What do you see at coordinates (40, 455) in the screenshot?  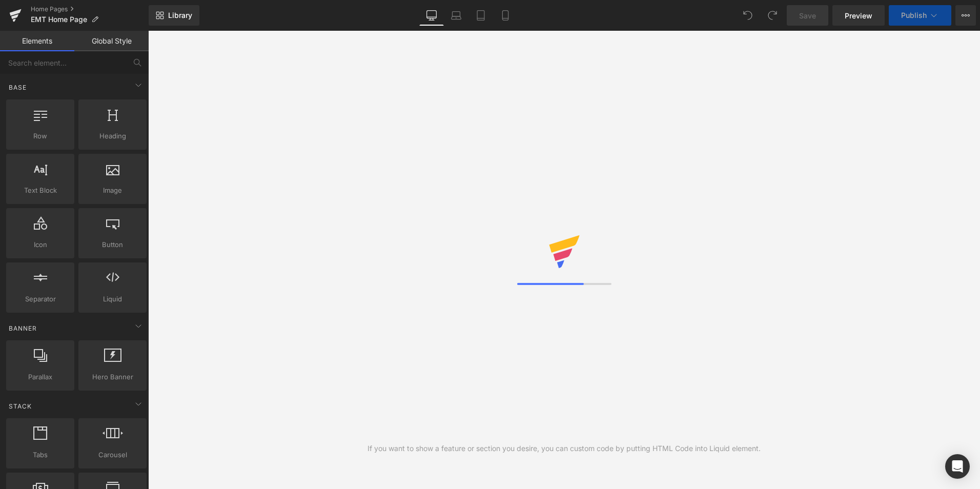 I see `span: Tabs` at bounding box center [40, 455].